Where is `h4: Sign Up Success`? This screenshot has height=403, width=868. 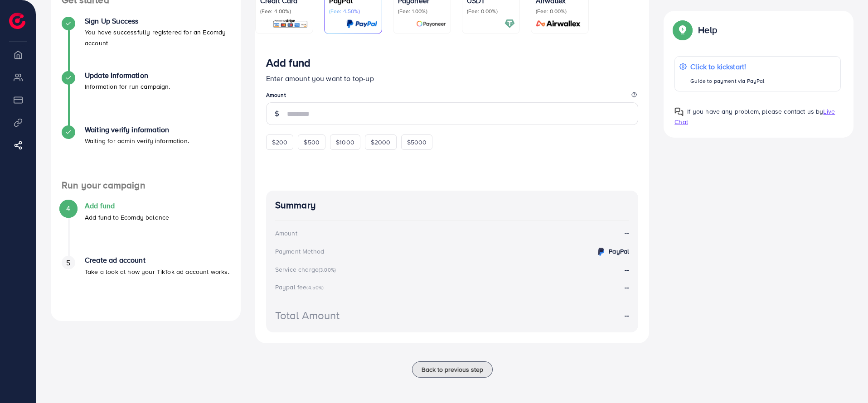 h4: Sign Up Success is located at coordinates (157, 21).